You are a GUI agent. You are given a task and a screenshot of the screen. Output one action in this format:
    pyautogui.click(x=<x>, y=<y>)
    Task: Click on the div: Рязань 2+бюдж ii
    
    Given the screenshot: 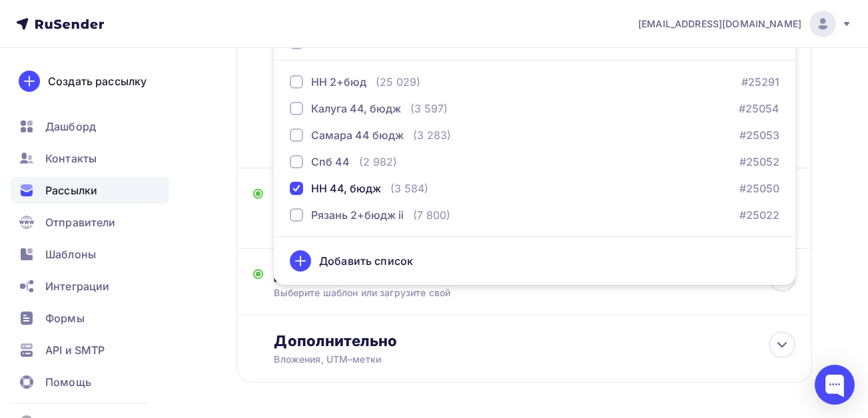 What is the action you would take?
    pyautogui.click(x=357, y=215)
    